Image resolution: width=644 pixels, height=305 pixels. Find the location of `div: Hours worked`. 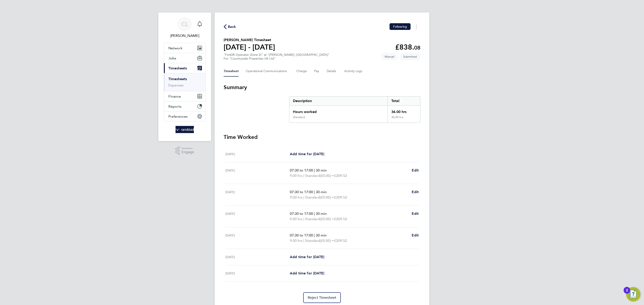

div: Hours worked is located at coordinates (339, 111).